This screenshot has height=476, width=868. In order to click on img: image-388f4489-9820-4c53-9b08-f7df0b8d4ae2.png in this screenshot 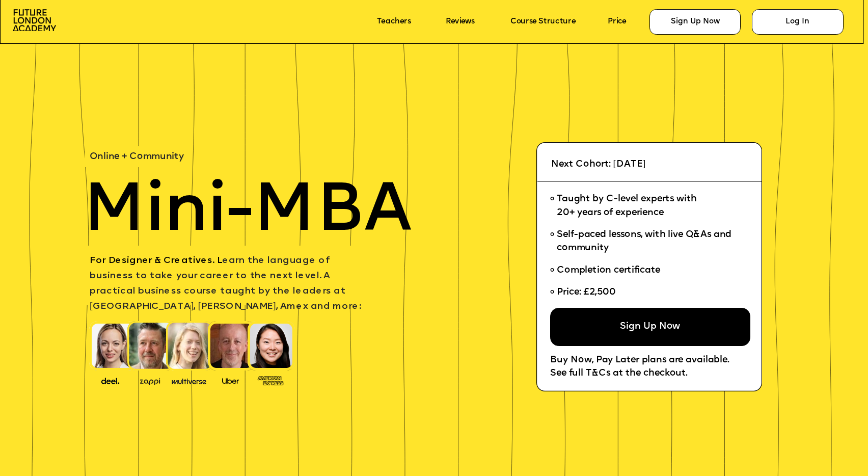, I will do `click(110, 380)`.